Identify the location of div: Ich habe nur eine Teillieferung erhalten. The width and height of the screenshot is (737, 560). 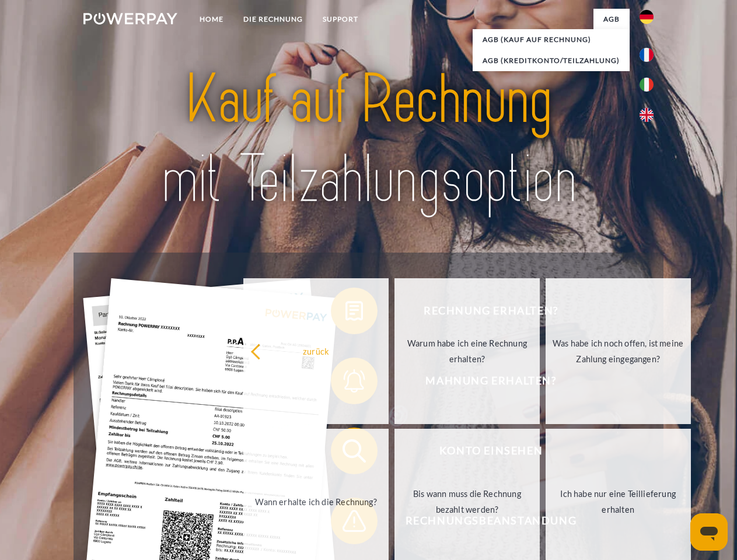
(618, 502).